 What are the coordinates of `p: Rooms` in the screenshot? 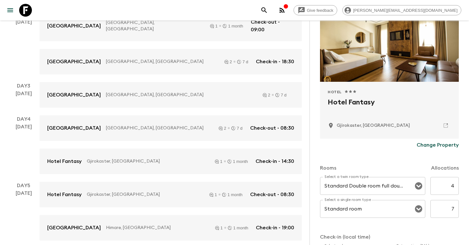 It's located at (328, 168).